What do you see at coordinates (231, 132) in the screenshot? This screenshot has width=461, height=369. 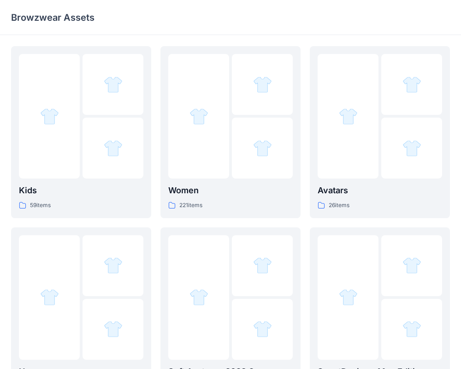 I see `a: folder 1folder 2folder 3Women221items` at bounding box center [231, 132].